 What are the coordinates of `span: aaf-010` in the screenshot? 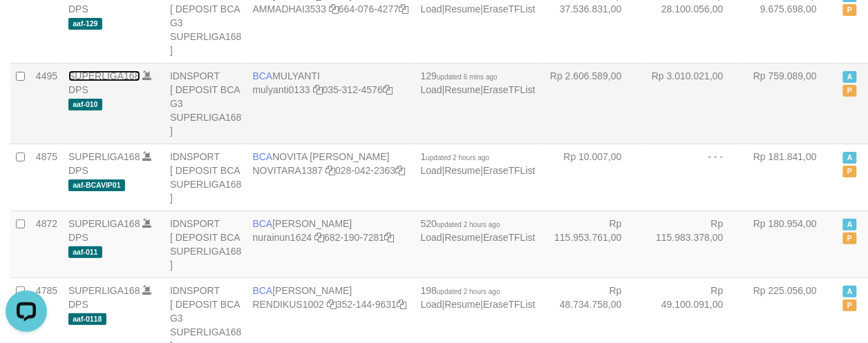 It's located at (85, 104).